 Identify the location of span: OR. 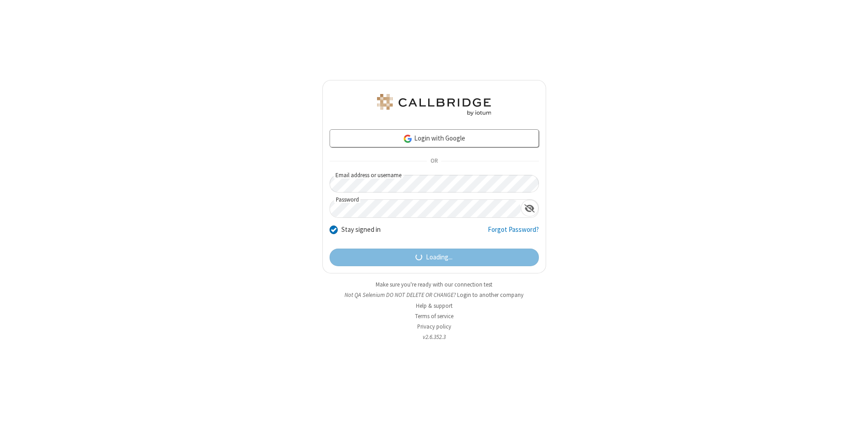
(434, 161).